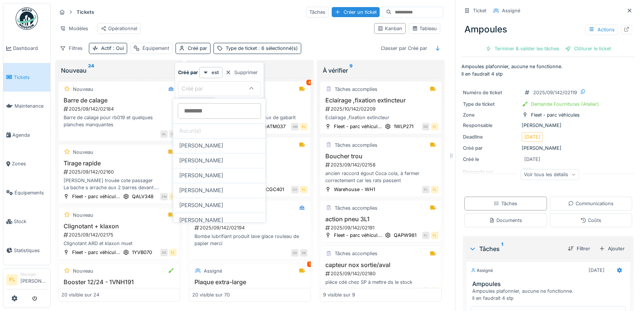 The height and width of the screenshot is (311, 644). I want to click on div: 2025/09/142/02119, so click(555, 92).